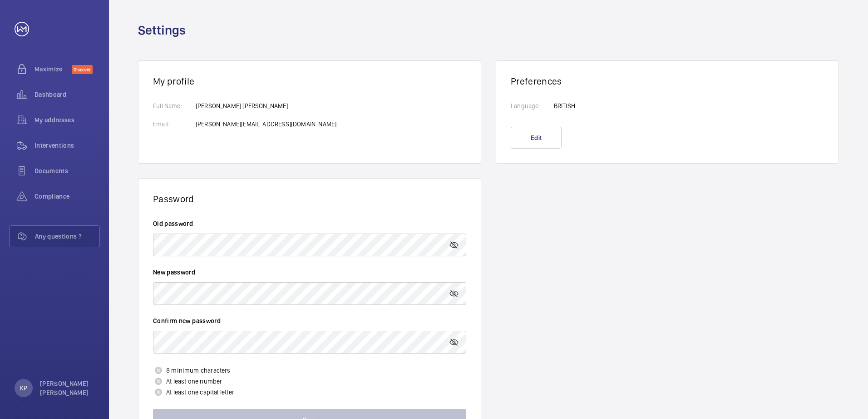  Describe the element at coordinates (68, 146) in the screenshot. I see `span: Interventions` at that location.